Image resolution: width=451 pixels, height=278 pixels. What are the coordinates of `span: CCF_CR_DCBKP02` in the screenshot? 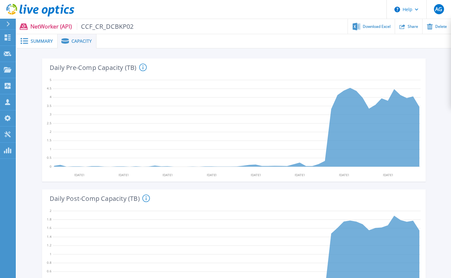 It's located at (105, 26).